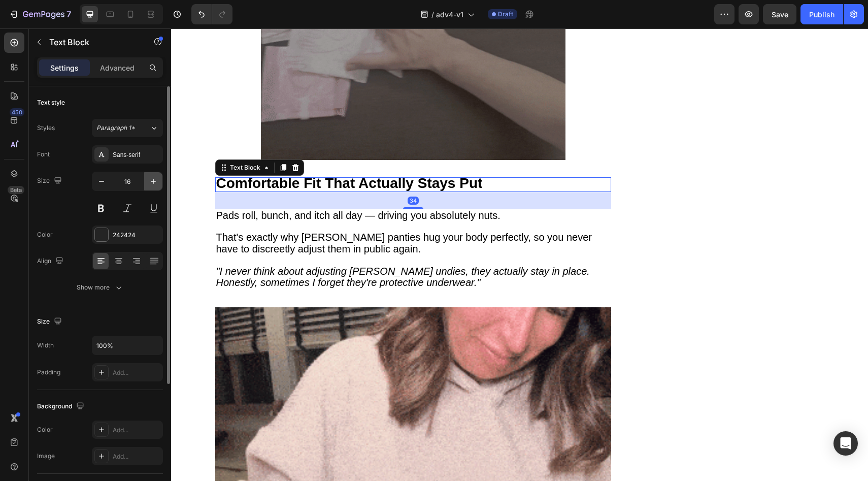 This screenshot has height=481, width=868. What do you see at coordinates (128, 128) in the screenshot?
I see `button: Paragraph 1*` at bounding box center [128, 128].